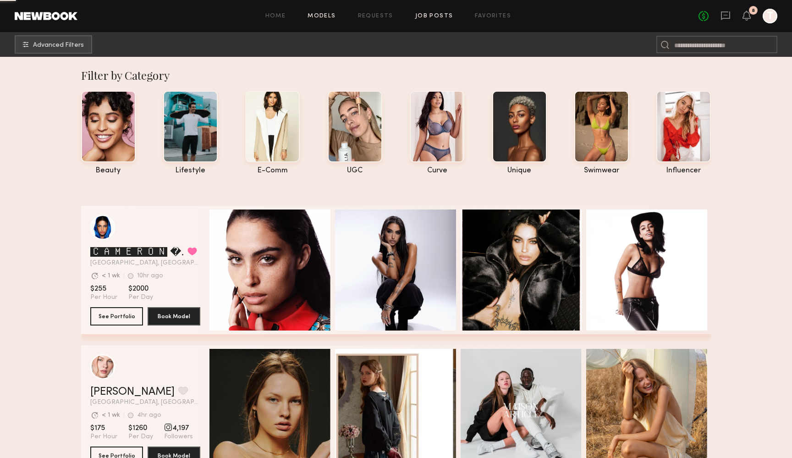  What do you see at coordinates (375, 16) in the screenshot?
I see `a: Requests` at bounding box center [375, 16].